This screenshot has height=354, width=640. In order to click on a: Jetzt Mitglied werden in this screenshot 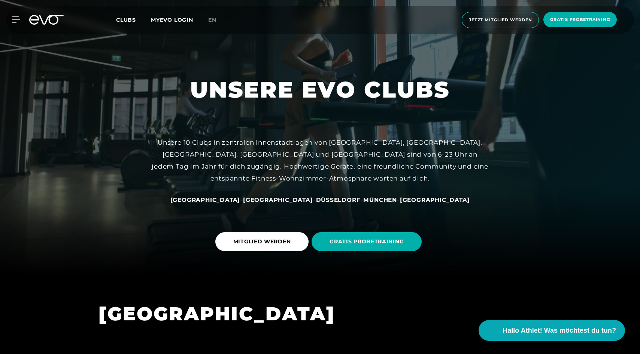, I will do `click(500, 20)`.